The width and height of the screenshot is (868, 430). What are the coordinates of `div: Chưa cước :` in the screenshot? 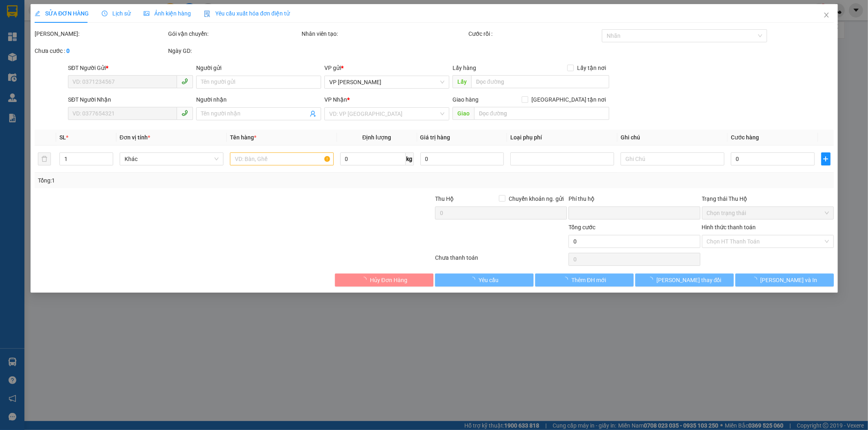 It's located at (100, 51).